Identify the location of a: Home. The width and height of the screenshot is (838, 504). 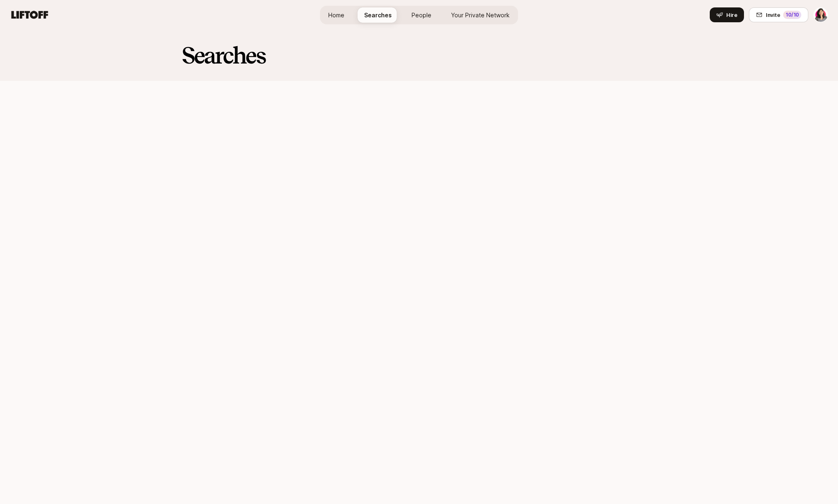
(337, 15).